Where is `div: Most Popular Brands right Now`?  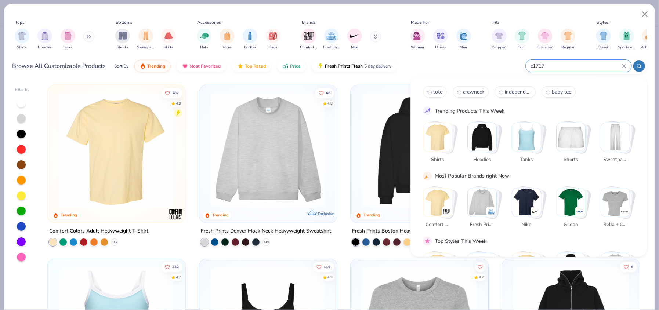
div: Most Popular Brands right Now is located at coordinates (472, 176).